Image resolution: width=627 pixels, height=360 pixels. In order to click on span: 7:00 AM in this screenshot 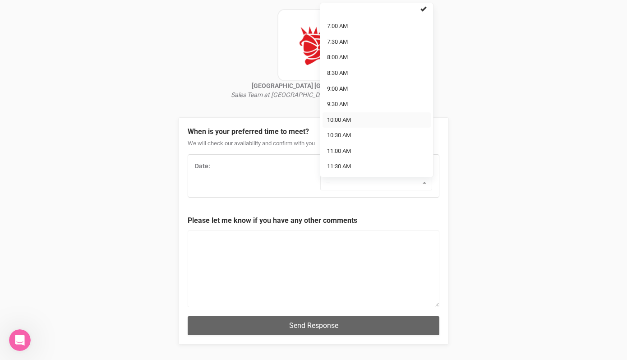, I will do `click(337, 27)`.